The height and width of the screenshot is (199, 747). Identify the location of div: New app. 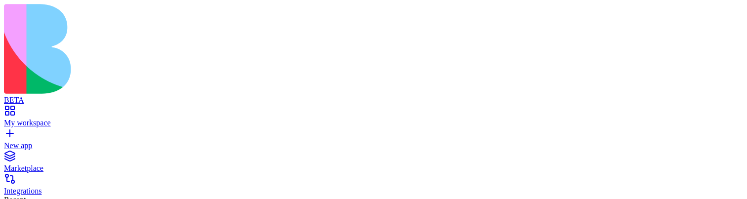
(373, 146).